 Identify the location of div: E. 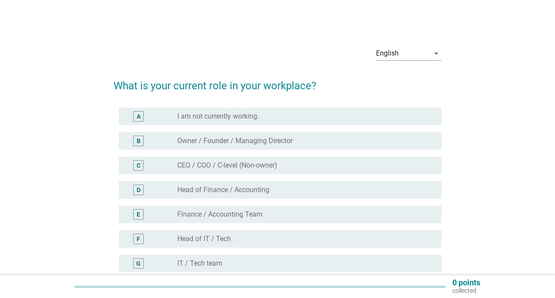
(139, 214).